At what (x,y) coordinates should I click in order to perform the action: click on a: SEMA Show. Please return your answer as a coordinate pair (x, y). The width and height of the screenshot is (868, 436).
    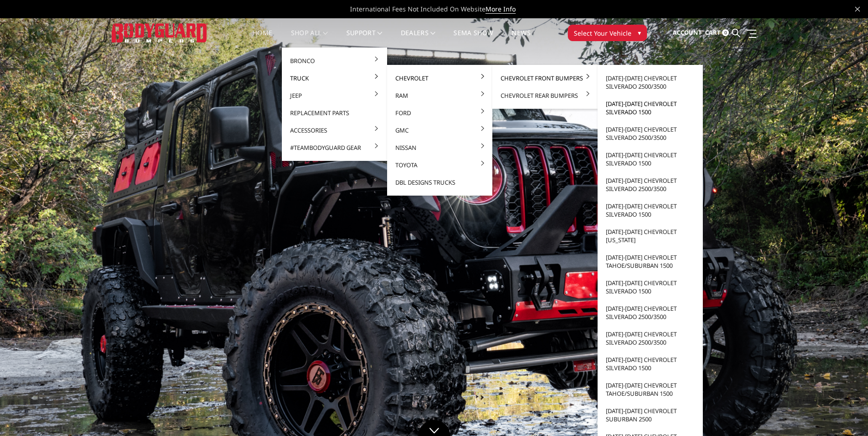
    Looking at the image, I should click on (473, 38).